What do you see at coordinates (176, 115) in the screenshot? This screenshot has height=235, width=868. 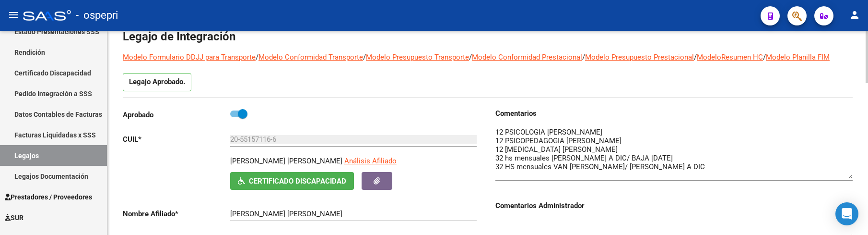 I see `p: Aprobado` at bounding box center [176, 115].